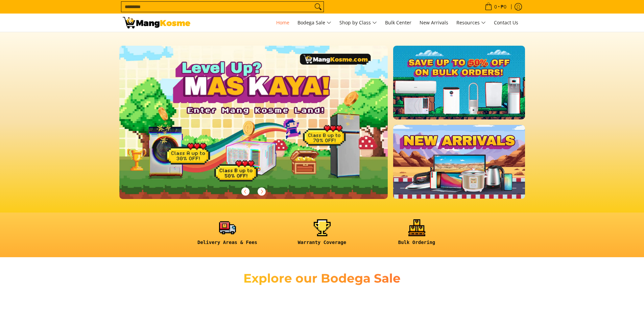 The width and height of the screenshot is (644, 311). What do you see at coordinates (358, 22) in the screenshot?
I see `a: Shop by Class` at bounding box center [358, 22].